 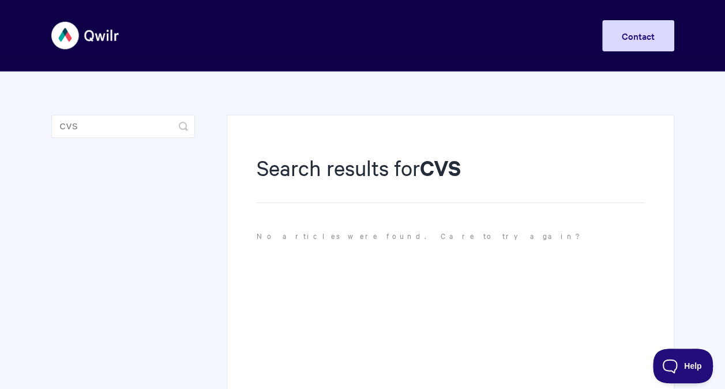 I want to click on img: Qwilr Help Center, so click(x=85, y=35).